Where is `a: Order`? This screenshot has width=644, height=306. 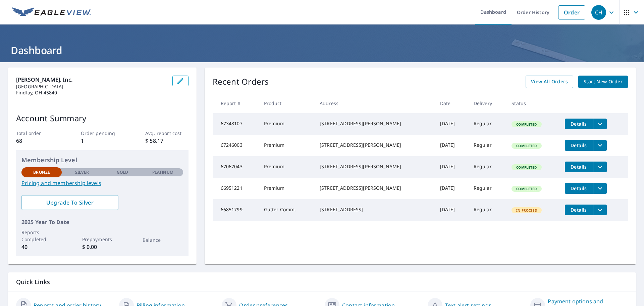 a: Order is located at coordinates (571, 12).